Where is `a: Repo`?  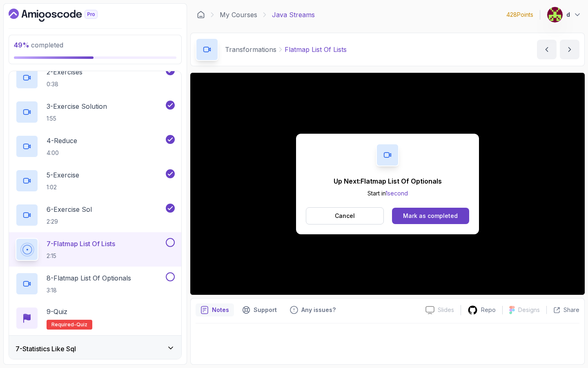 a: Repo is located at coordinates (482, 310).